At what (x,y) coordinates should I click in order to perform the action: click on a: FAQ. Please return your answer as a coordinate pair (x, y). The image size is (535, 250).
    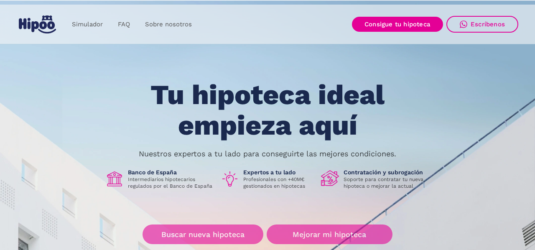
    Looking at the image, I should click on (124, 24).